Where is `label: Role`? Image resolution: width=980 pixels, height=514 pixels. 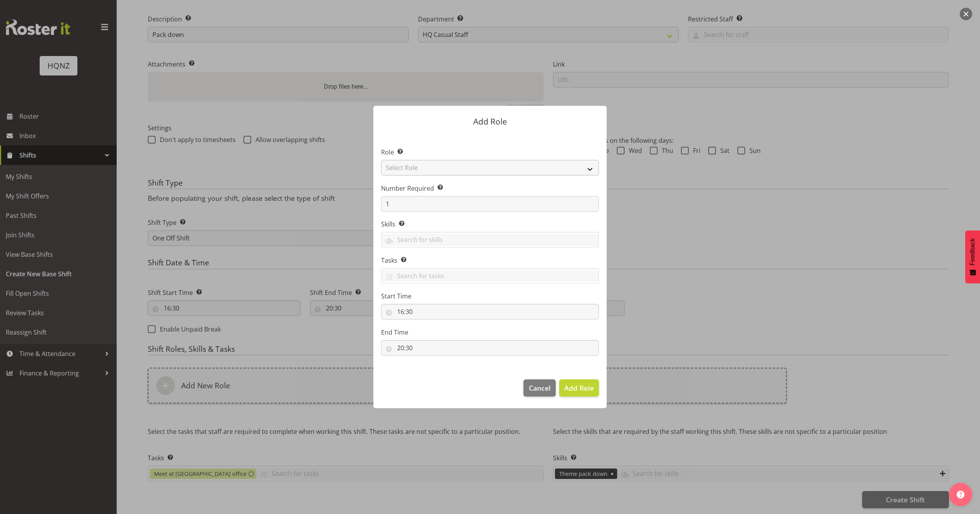
label: Role is located at coordinates (490, 152).